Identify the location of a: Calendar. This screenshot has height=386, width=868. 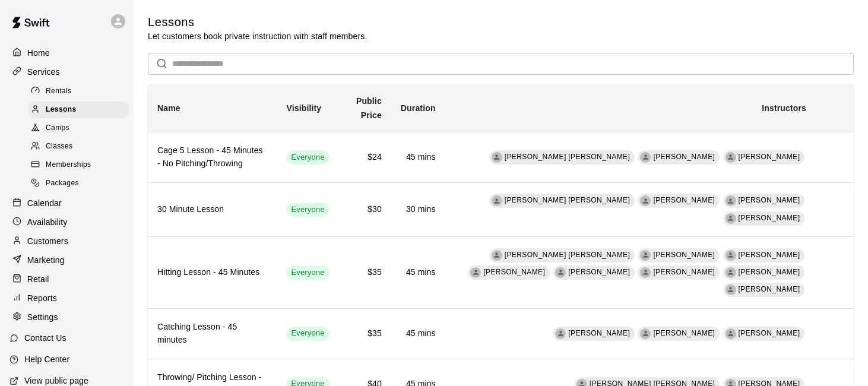
(66, 203).